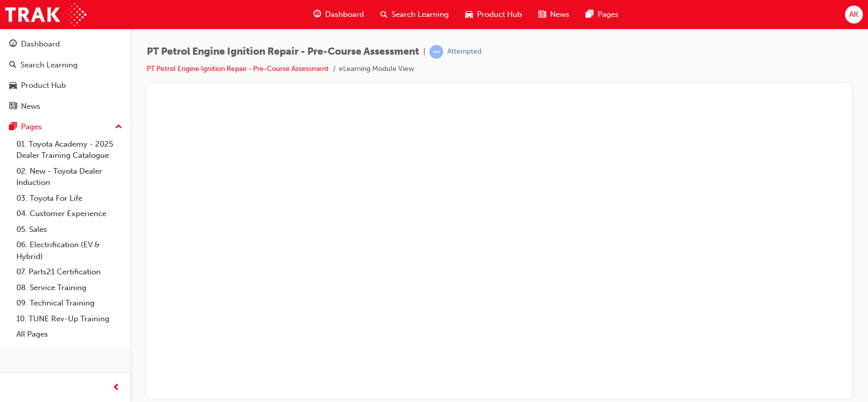 This screenshot has height=402, width=868. Describe the element at coordinates (30, 106) in the screenshot. I see `div: News` at that location.